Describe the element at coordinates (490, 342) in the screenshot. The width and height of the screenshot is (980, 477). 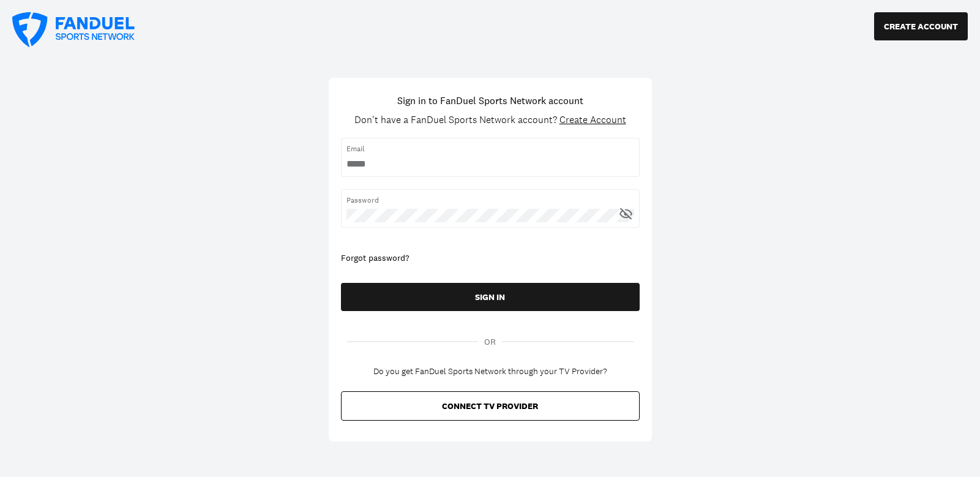
I see `span: OR` at that location.